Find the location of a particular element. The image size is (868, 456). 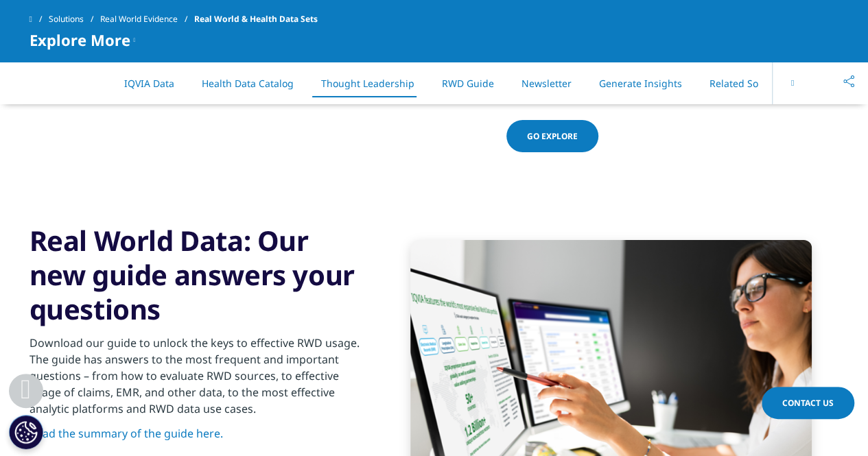

span: Contact Us is located at coordinates (808, 403).